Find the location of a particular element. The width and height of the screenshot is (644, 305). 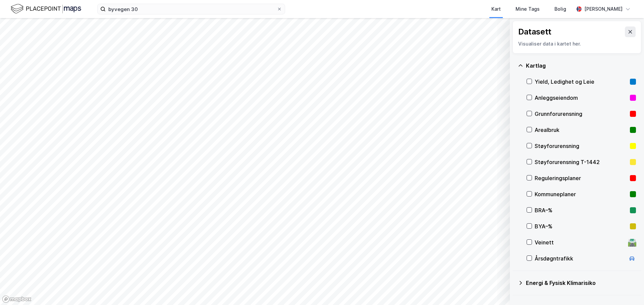

div: BRA–% is located at coordinates (581, 210).